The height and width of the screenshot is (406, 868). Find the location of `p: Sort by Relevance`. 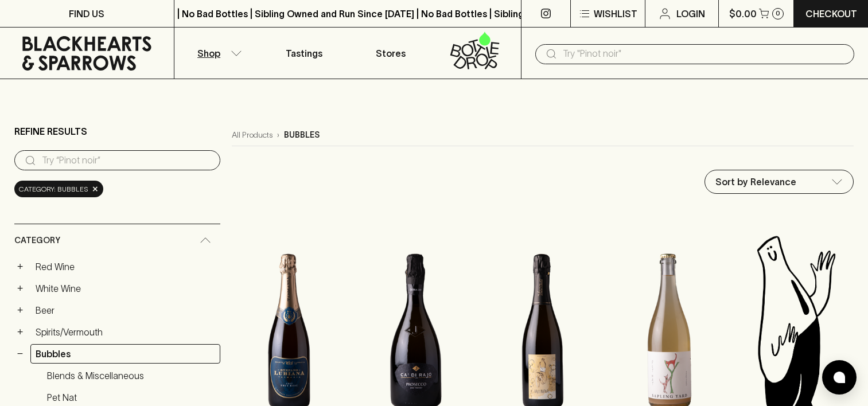

p: Sort by Relevance is located at coordinates (756, 182).